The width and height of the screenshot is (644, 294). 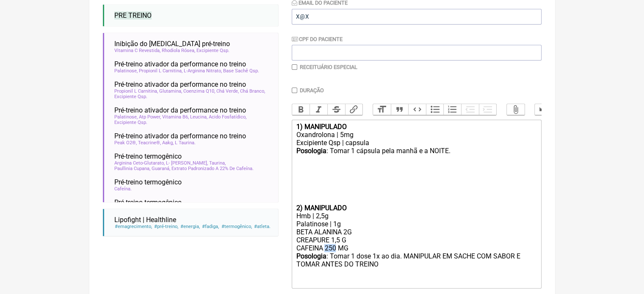 What do you see at coordinates (184, 168) in the screenshot?
I see `span: Paullinia Cupana, Guaraná, Extrato Padronizado A 22% De Cafeína` at bounding box center [184, 168].